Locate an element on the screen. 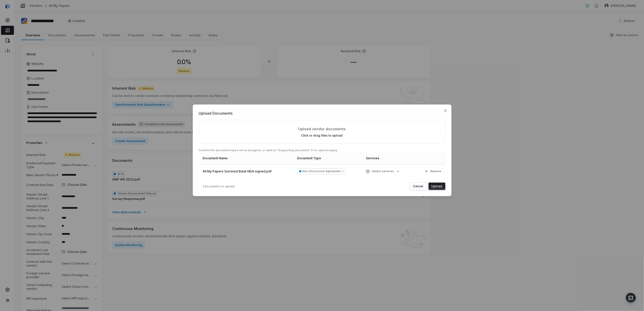 The width and height of the screenshot is (644, 311). button: Select services is located at coordinates (383, 172).